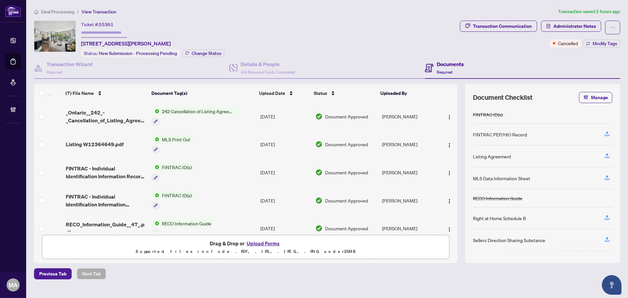 The height and width of the screenshot is (298, 628). Describe the element at coordinates (613, 27) in the screenshot. I see `span: ellipsis` at that location.